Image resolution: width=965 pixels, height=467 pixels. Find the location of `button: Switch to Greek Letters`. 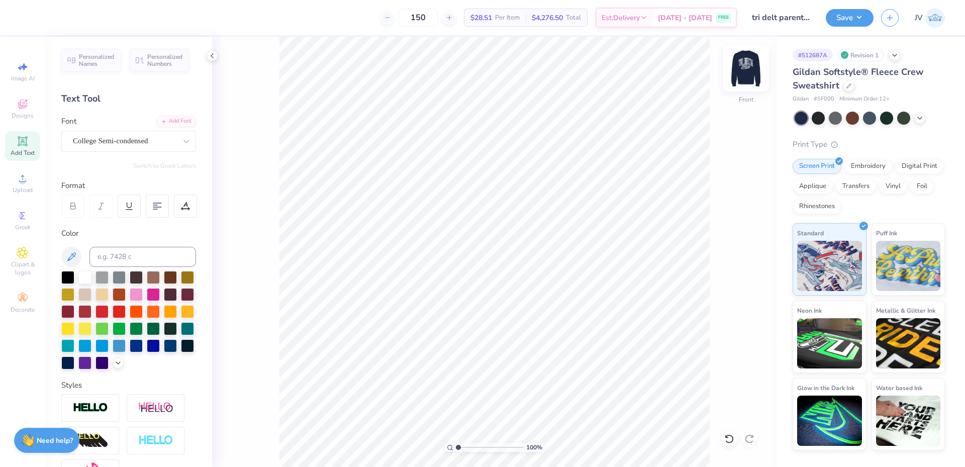

button: Switch to Greek Letters is located at coordinates (164, 166).